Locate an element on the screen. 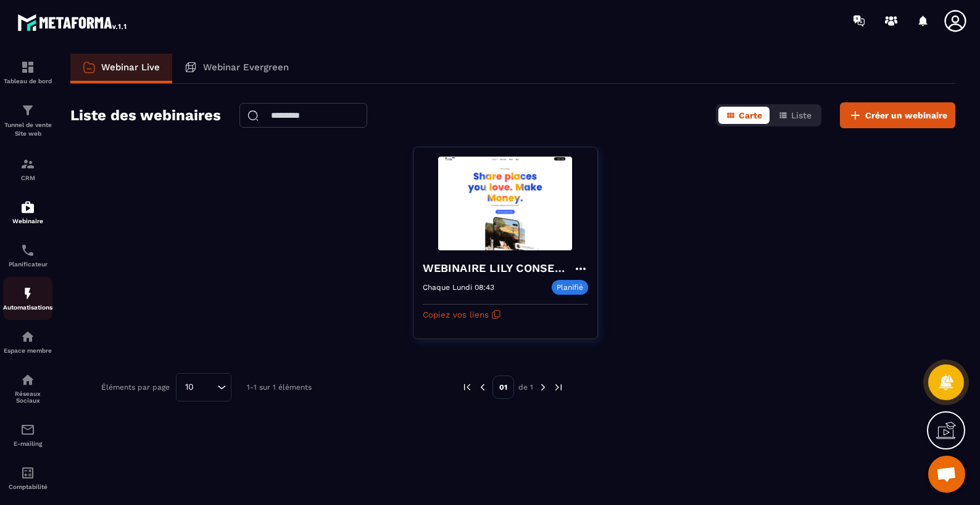 The height and width of the screenshot is (505, 980). p: Planifié is located at coordinates (570, 288).